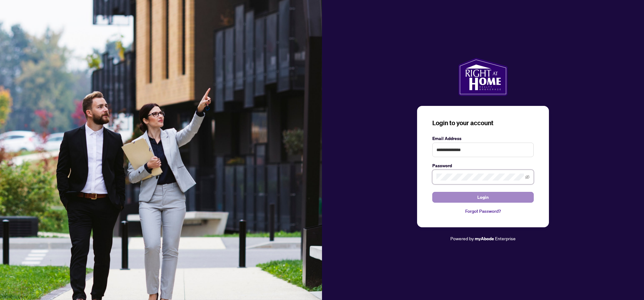 The image size is (644, 300). I want to click on label: Password, so click(483, 166).